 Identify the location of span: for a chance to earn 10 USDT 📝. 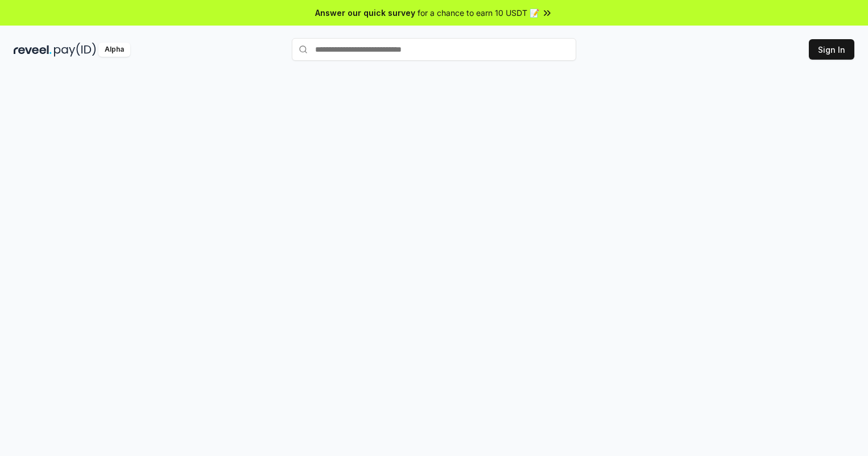
(478, 13).